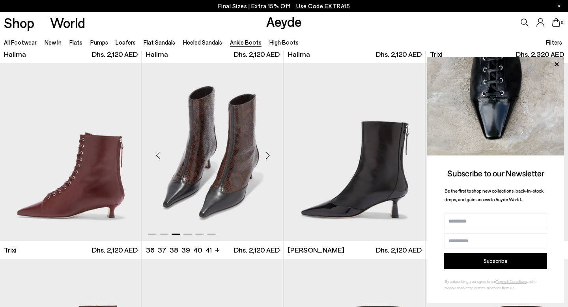  What do you see at coordinates (284, 21) in the screenshot?
I see `a: Aeyde` at bounding box center [284, 21].